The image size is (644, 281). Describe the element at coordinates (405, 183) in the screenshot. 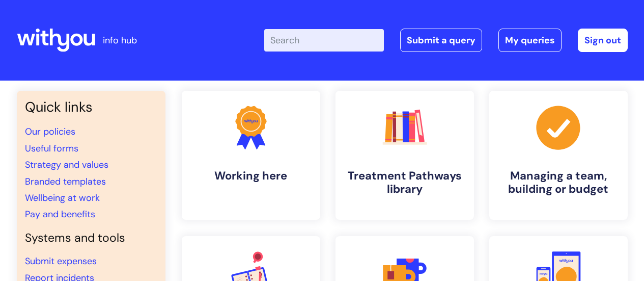

I see `h4: Treatment Pathways library` at that location.